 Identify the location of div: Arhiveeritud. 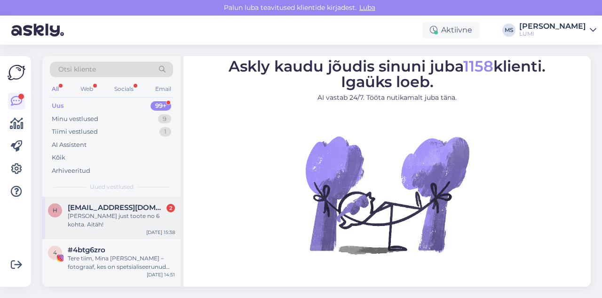
(71, 171).